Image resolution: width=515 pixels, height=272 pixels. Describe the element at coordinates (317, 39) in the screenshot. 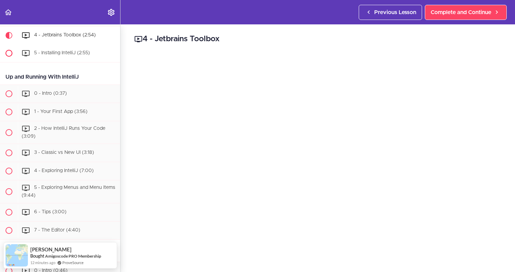

I see `h2: 4 - Jetbrains Toolbox` at that location.